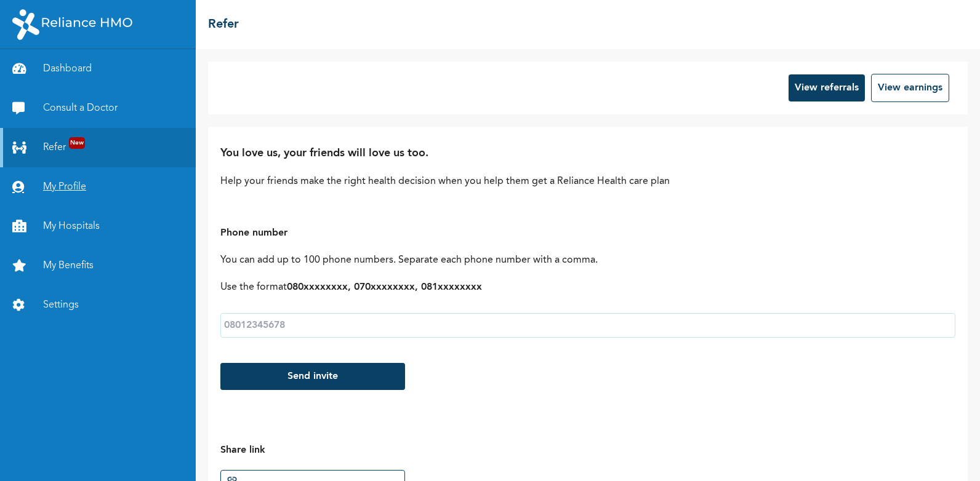 The image size is (980, 481). Describe the element at coordinates (384, 287) in the screenshot. I see `b: 080xxxxxxxx, 070xxxxxxxx, 081xxxxxxxx` at that location.